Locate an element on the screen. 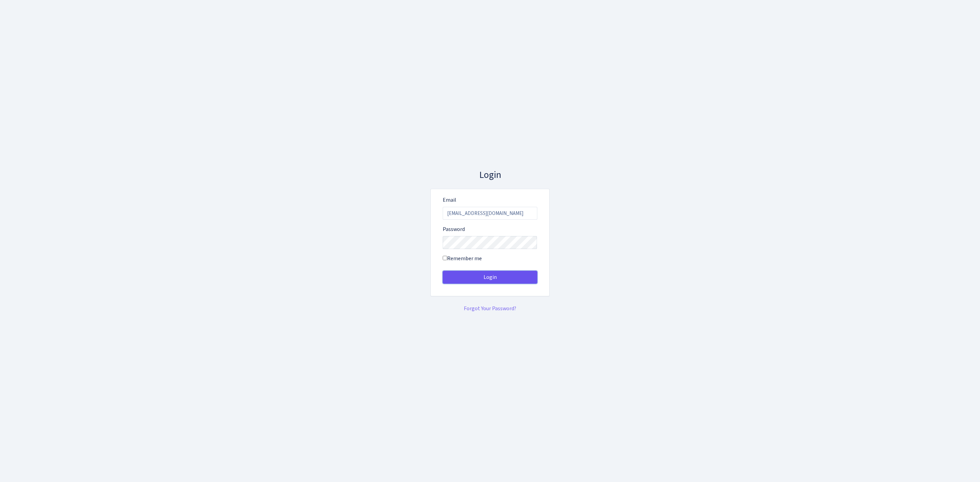 The height and width of the screenshot is (482, 980). label: Email is located at coordinates (449, 201).